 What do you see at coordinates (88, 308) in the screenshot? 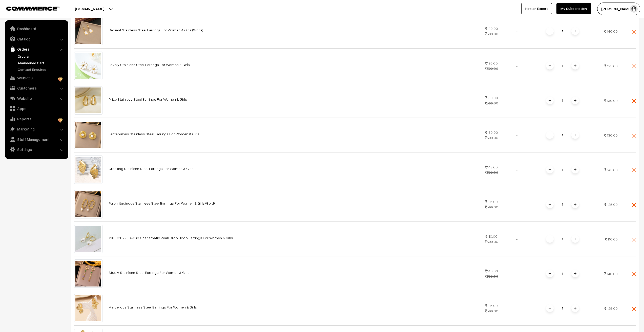
I see `img: imah63uyqz5d7jdh.jpeg` at bounding box center [88, 308].